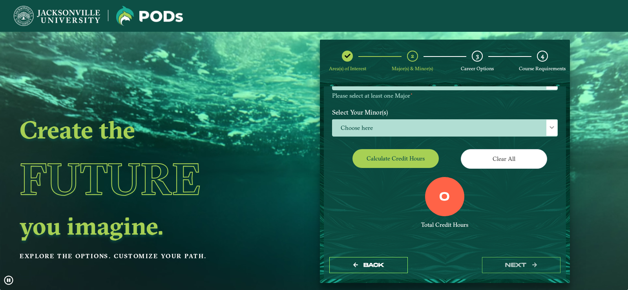 This screenshot has width=628, height=290. What do you see at coordinates (141, 130) in the screenshot?
I see `h2: Create the` at bounding box center [141, 130].